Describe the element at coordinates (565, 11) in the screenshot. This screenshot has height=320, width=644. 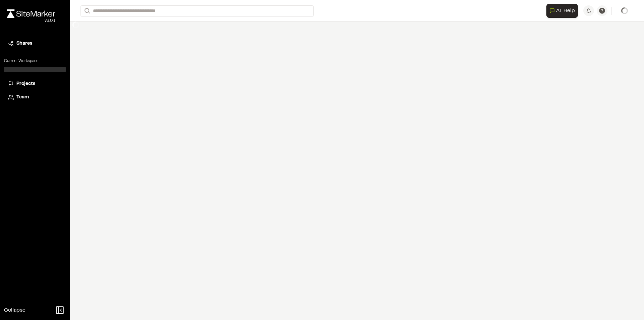
I see `span: AI Help` at that location.